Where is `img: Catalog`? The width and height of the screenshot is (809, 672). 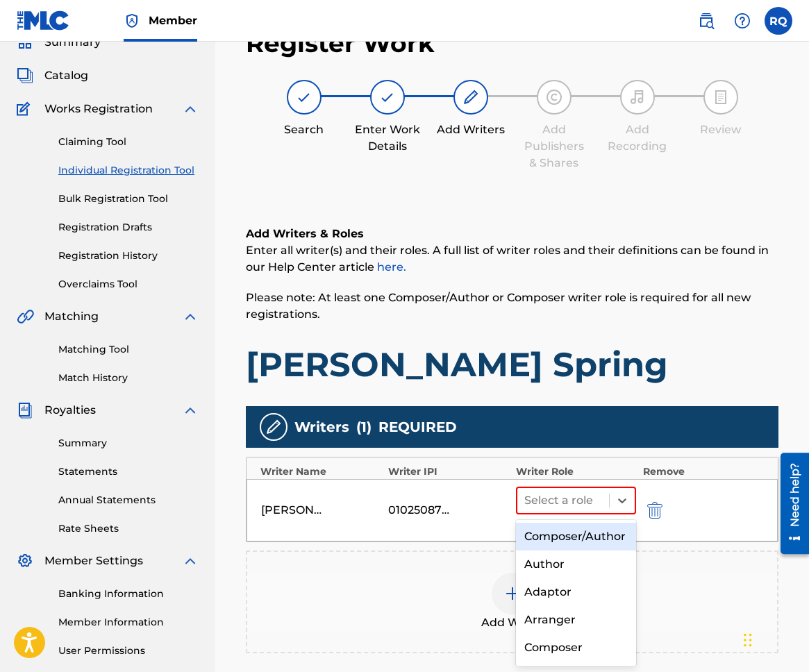
img: Catalog is located at coordinates (25, 76).